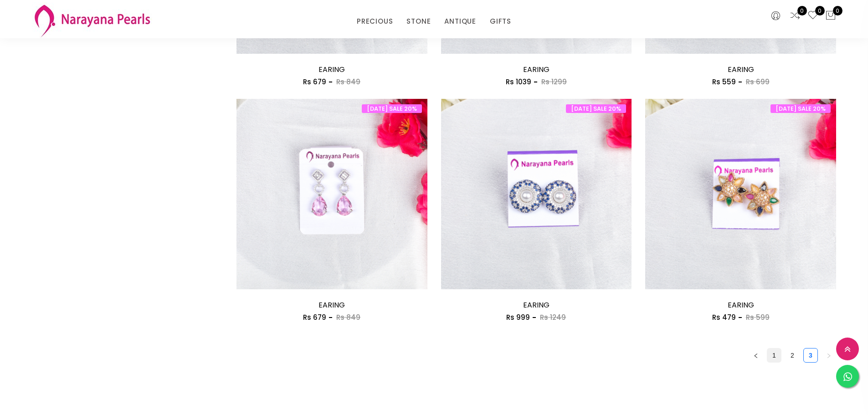  I want to click on span: Rs 559, so click(724, 81).